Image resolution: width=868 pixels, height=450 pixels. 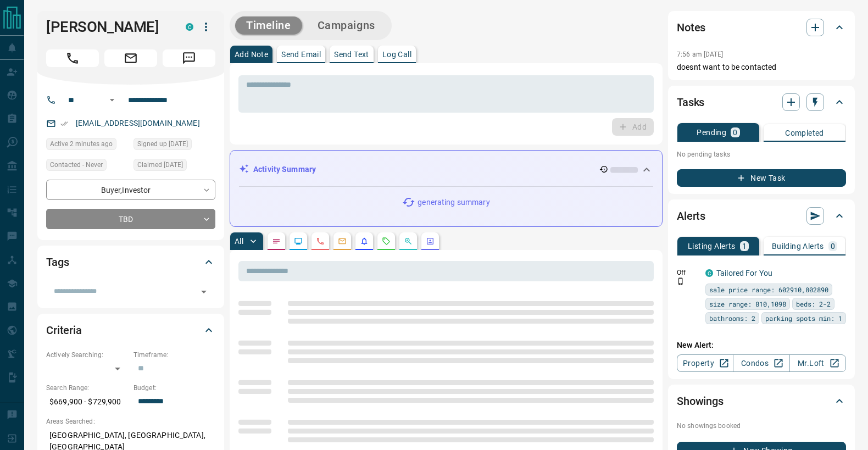 What do you see at coordinates (798, 246) in the screenshot?
I see `p: Building Alerts` at bounding box center [798, 246].